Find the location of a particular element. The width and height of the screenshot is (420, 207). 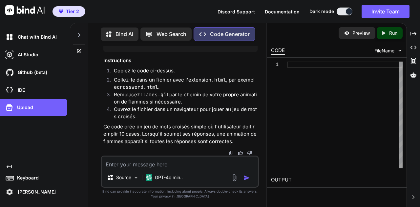

li: Ouvrez le fichier dans un navigateur pour jouer au jeu de mots croisés. is located at coordinates (183, 113).